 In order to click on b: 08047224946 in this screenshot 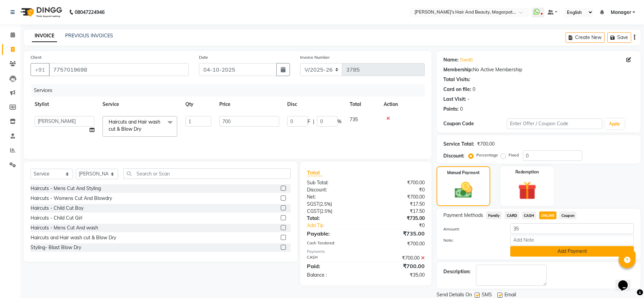, I will do `click(90, 12)`.